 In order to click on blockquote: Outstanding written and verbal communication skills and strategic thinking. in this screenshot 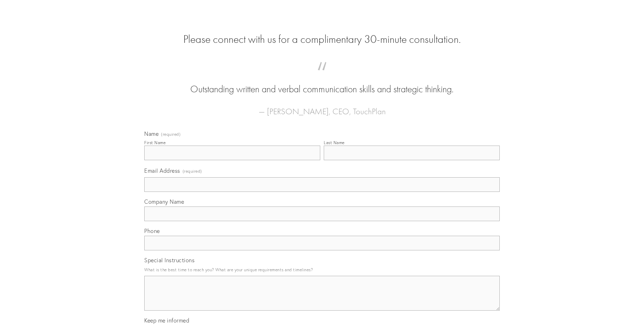, I will do `click(322, 83)`.